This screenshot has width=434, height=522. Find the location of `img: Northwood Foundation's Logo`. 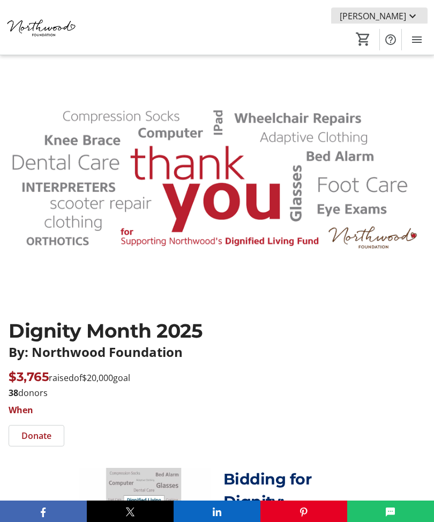

img: Northwood Foundation's Logo is located at coordinates (42, 27).